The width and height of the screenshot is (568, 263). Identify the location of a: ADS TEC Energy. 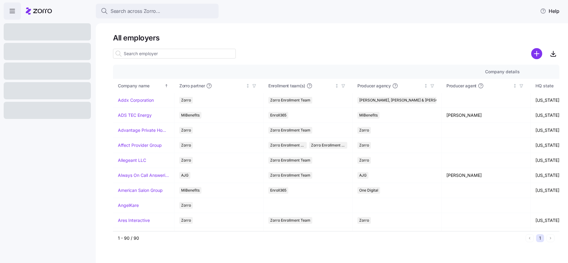
(135, 115).